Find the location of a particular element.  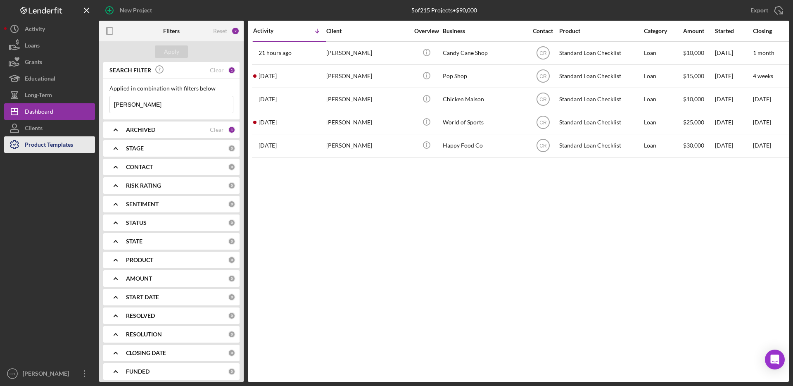

div: Contact is located at coordinates (543, 31).